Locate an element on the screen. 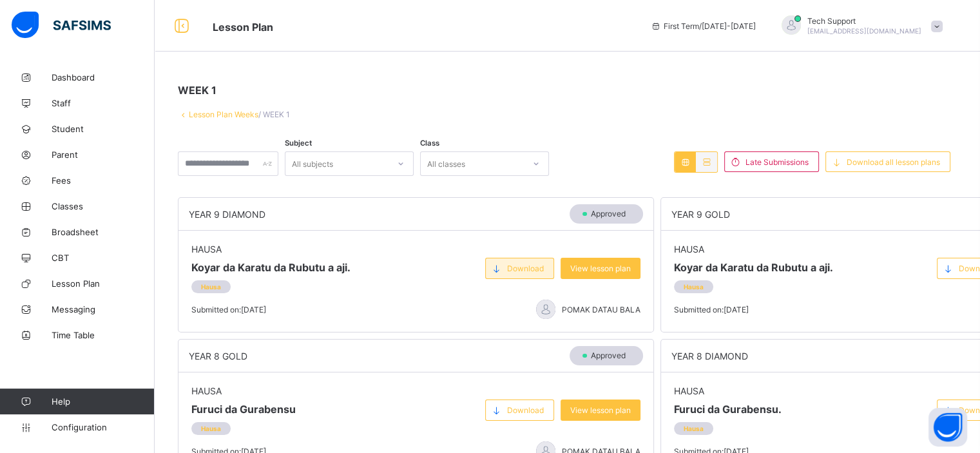  span: Tech Support is located at coordinates (863, 20).